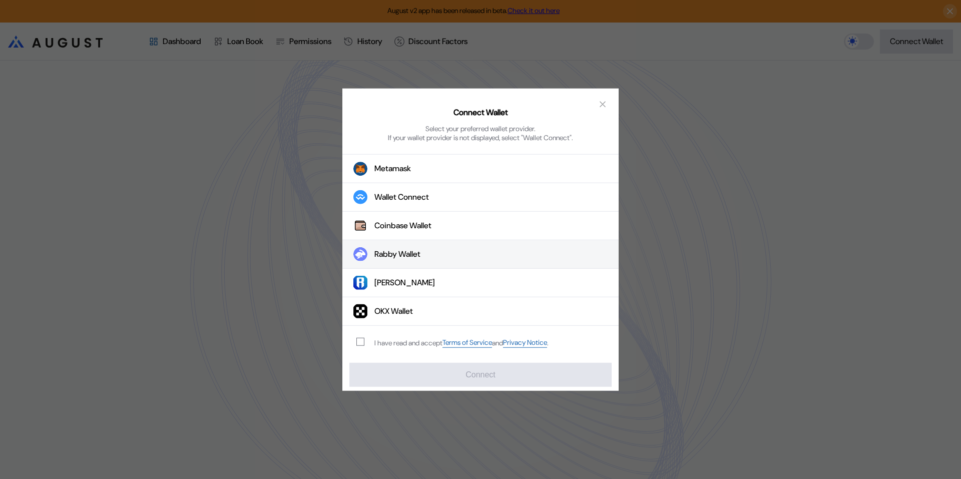 The image size is (961, 479). I want to click on img: Ronin Wallet, so click(360, 283).